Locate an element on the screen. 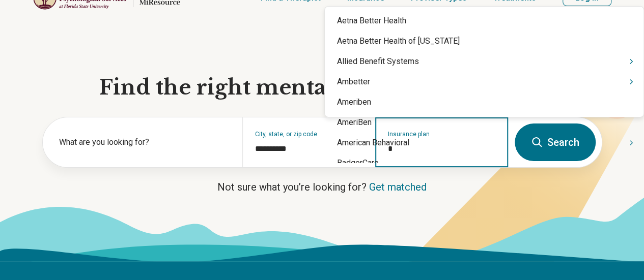 The height and width of the screenshot is (280, 644). p: Not sure what you’re looking for? is located at coordinates (322, 187).